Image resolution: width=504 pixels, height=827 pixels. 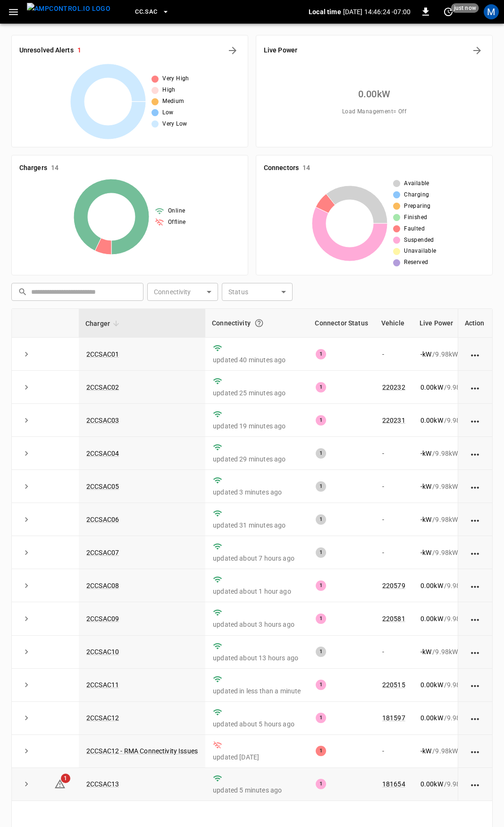 What do you see at coordinates (477, 50) in the screenshot?
I see `button: Energy Overview` at bounding box center [477, 50].